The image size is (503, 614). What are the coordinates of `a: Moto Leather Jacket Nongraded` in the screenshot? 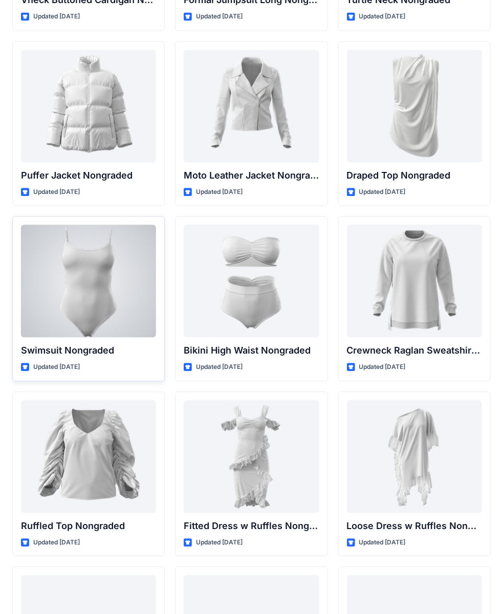 It's located at (251, 106).